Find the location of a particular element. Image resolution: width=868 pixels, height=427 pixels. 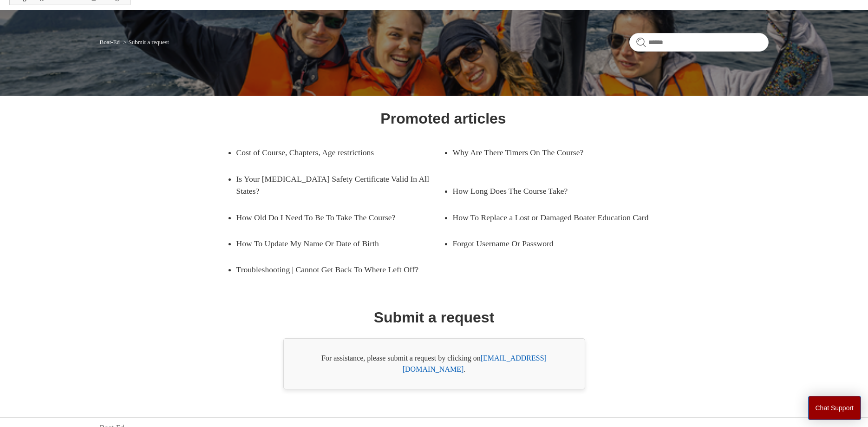

a: Why Are There Timers On The Course? is located at coordinates (549, 153).